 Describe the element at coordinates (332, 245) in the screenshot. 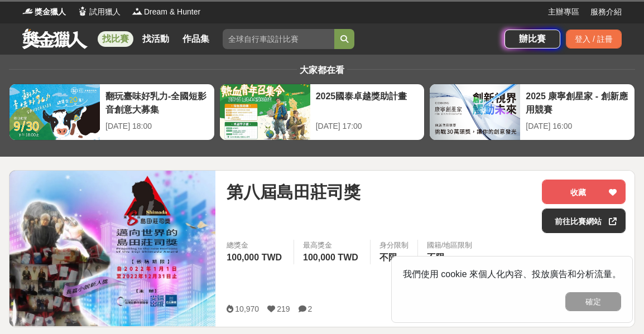

I see `span: 最高獎金` at that location.